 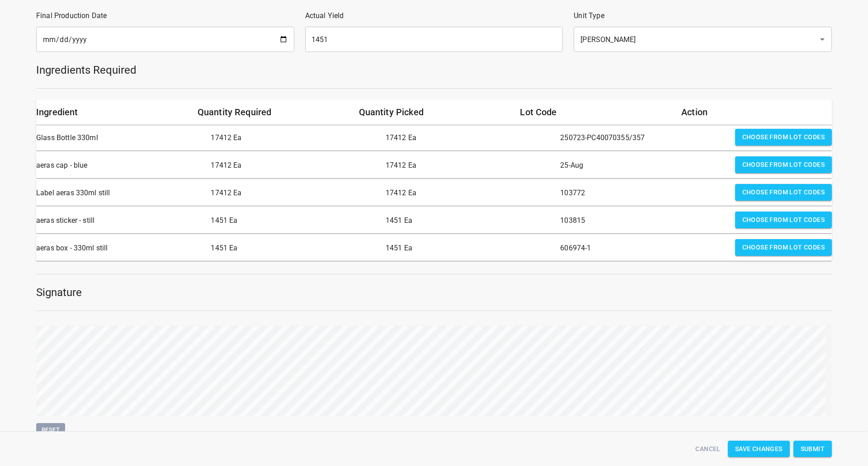 I want to click on p: 103815, so click(x=644, y=221).